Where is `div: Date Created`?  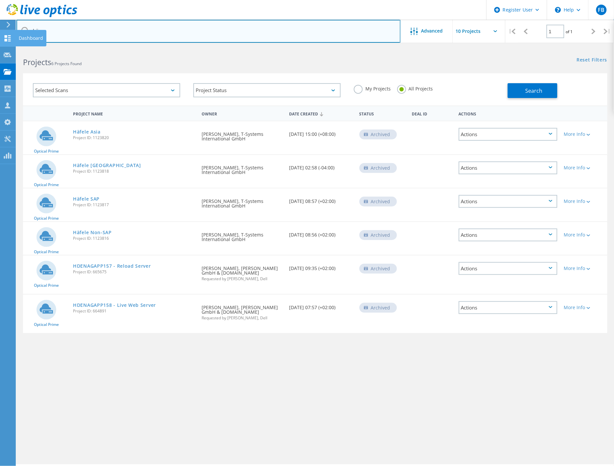
div: Date Created is located at coordinates (321, 114).